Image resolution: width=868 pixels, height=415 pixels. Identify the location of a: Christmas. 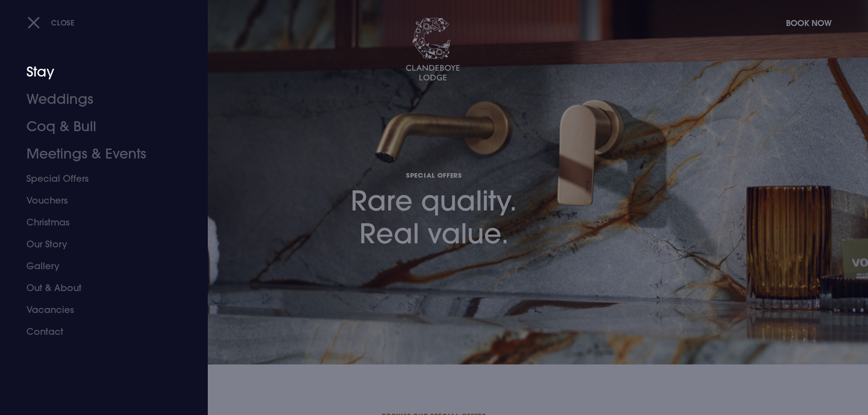
(99, 222).